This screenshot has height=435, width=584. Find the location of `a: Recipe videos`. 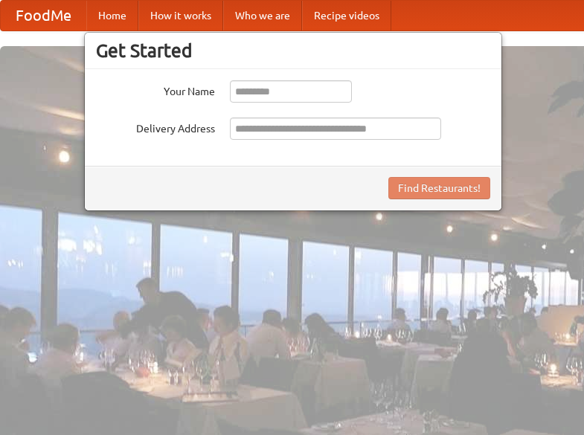

a: Recipe videos is located at coordinates (347, 16).